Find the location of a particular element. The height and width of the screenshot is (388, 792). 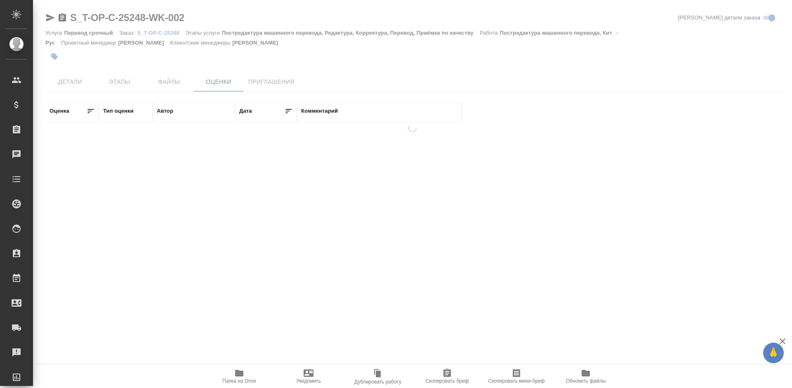

div: Автор is located at coordinates (165, 111).